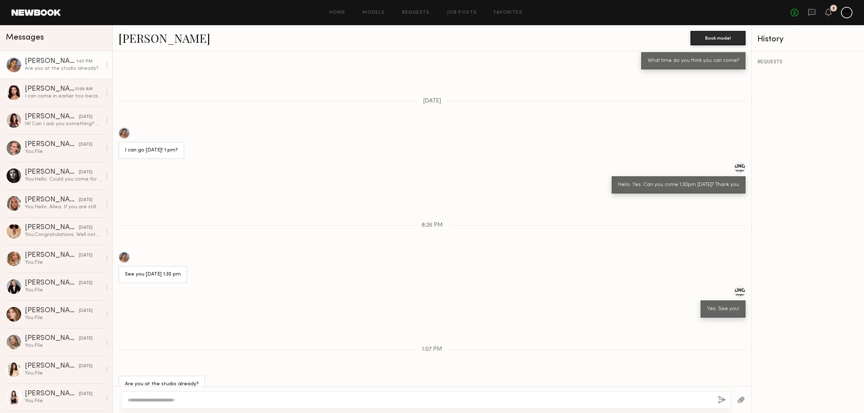  I want to click on button: Book model, so click(718, 38).